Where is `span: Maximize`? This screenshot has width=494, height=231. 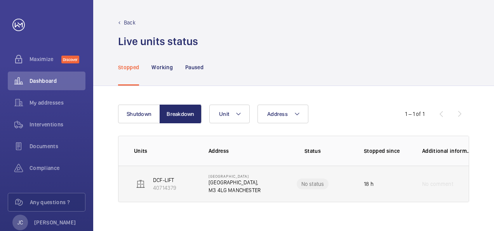 span: Maximize is located at coordinates (45, 59).